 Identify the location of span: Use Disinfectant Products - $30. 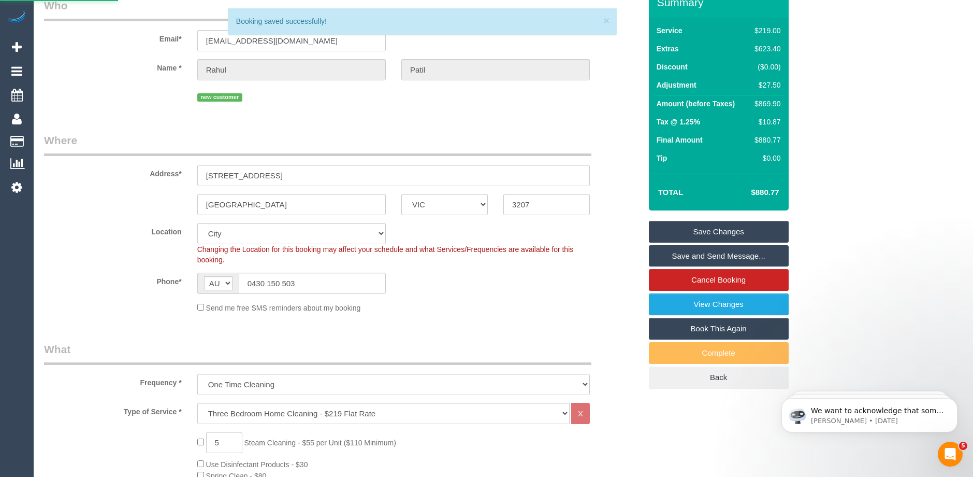
(257, 464).